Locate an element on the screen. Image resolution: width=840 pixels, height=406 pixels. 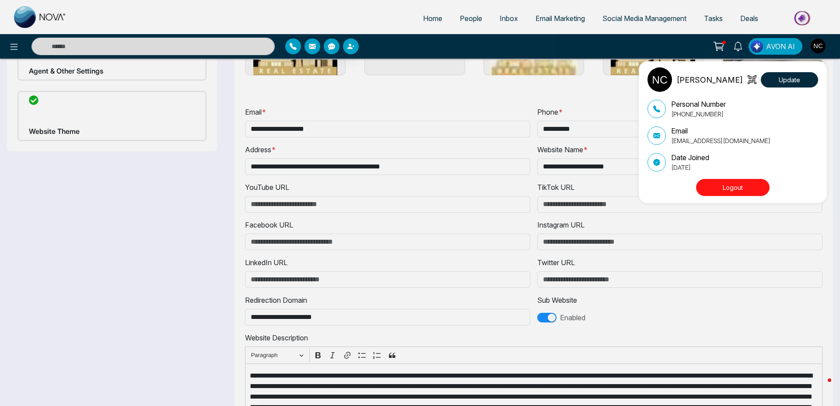
p: Date Joined is located at coordinates (690, 158).